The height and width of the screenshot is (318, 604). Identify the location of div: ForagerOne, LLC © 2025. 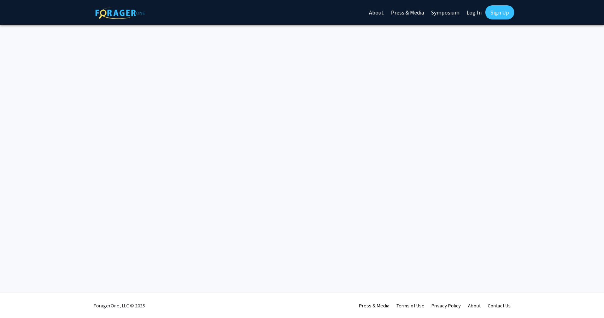
(119, 305).